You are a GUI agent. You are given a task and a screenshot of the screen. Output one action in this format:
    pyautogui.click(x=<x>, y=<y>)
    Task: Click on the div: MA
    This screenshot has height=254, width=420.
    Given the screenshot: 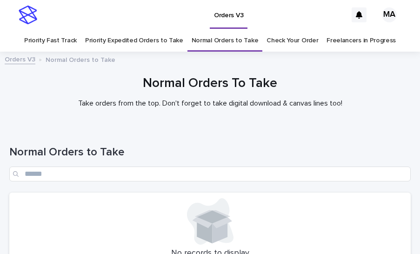 What is the action you would take?
    pyautogui.click(x=389, y=15)
    